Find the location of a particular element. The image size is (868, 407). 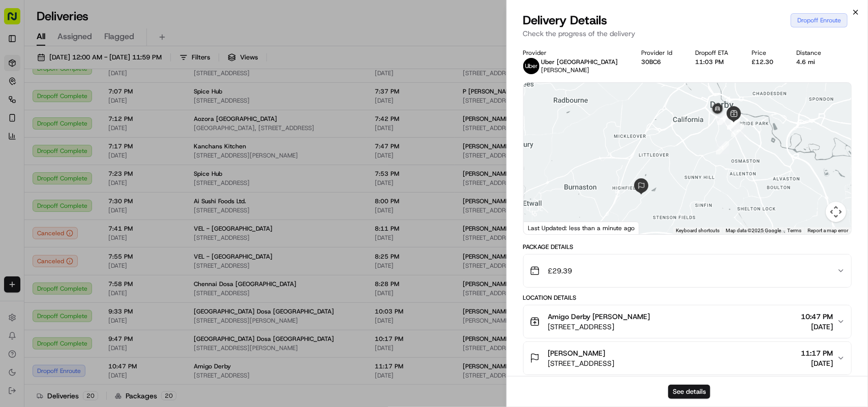

div: Start new chat is located at coordinates (107, 102).